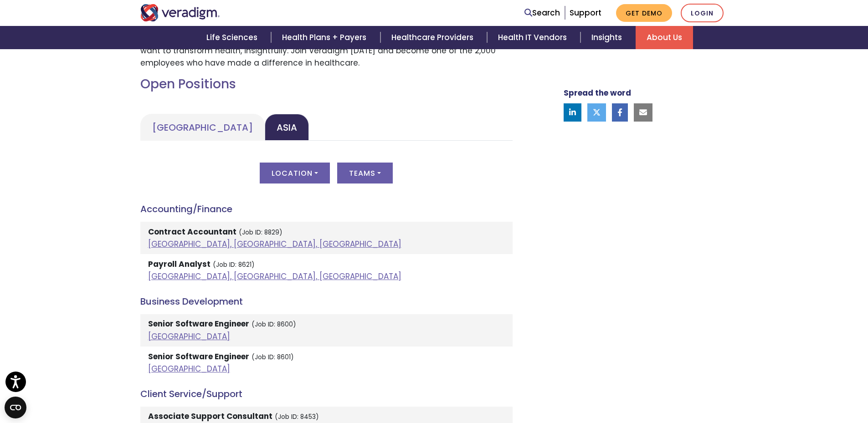 The width and height of the screenshot is (868, 423). I want to click on img: Veradigm logo, so click(180, 12).